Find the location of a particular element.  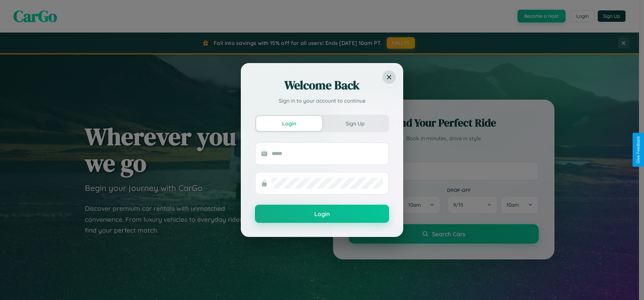

p: Sign in to your account to continue is located at coordinates (322, 101).